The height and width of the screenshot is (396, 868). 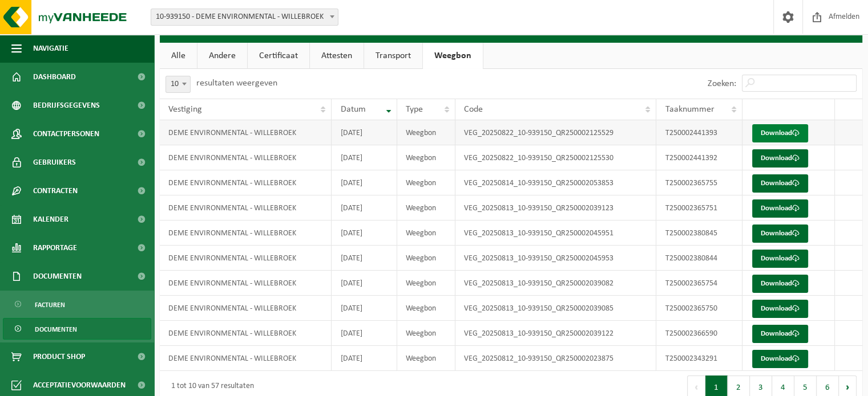 What do you see at coordinates (55, 191) in the screenshot?
I see `span: Contracten` at bounding box center [55, 191].